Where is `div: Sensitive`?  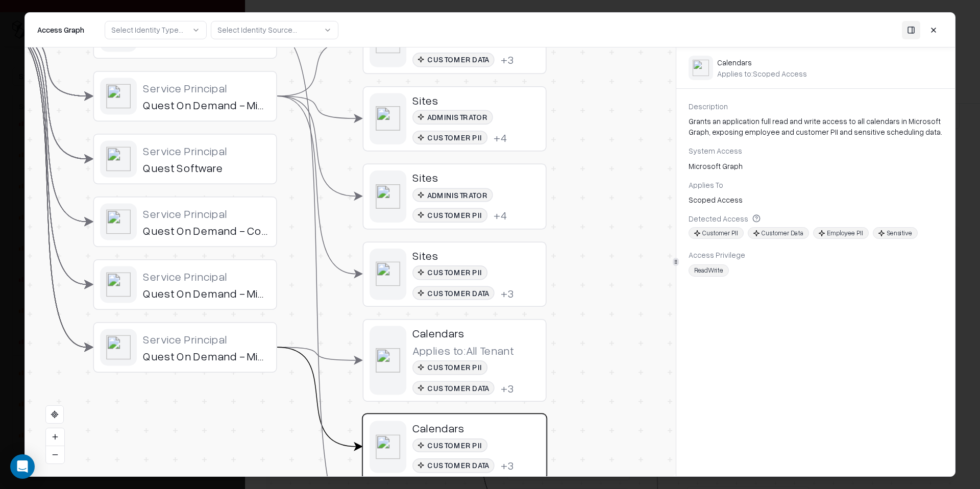 div: Sensitive is located at coordinates (895, 233).